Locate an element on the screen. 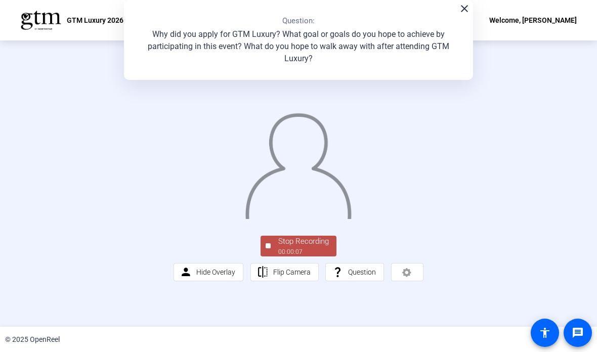 The width and height of the screenshot is (597, 352). button: Hide Overlay is located at coordinates (208, 272).